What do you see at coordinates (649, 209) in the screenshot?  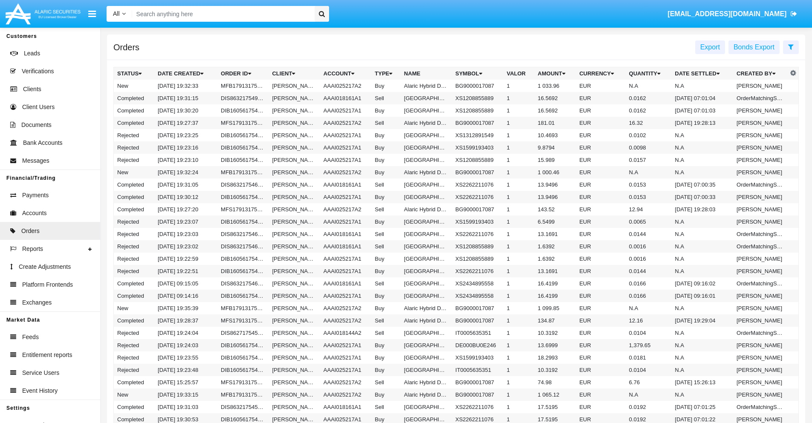 I see `td: 12.94` at bounding box center [649, 209].